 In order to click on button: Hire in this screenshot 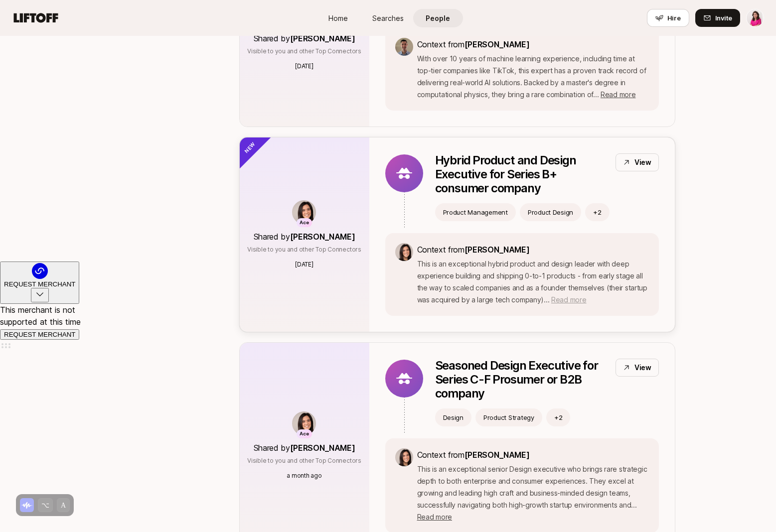, I will do `click(668, 18)`.